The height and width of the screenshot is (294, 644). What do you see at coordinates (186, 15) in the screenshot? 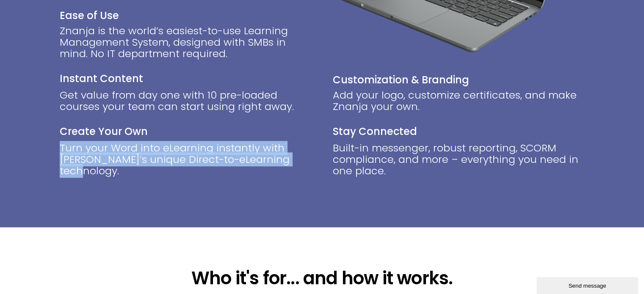
I see `p: Ease of Use` at bounding box center [186, 15].